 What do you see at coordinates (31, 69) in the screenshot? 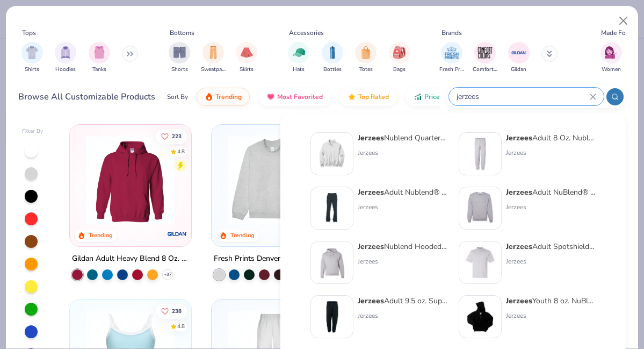
I see `span: Shirts` at bounding box center [31, 69].